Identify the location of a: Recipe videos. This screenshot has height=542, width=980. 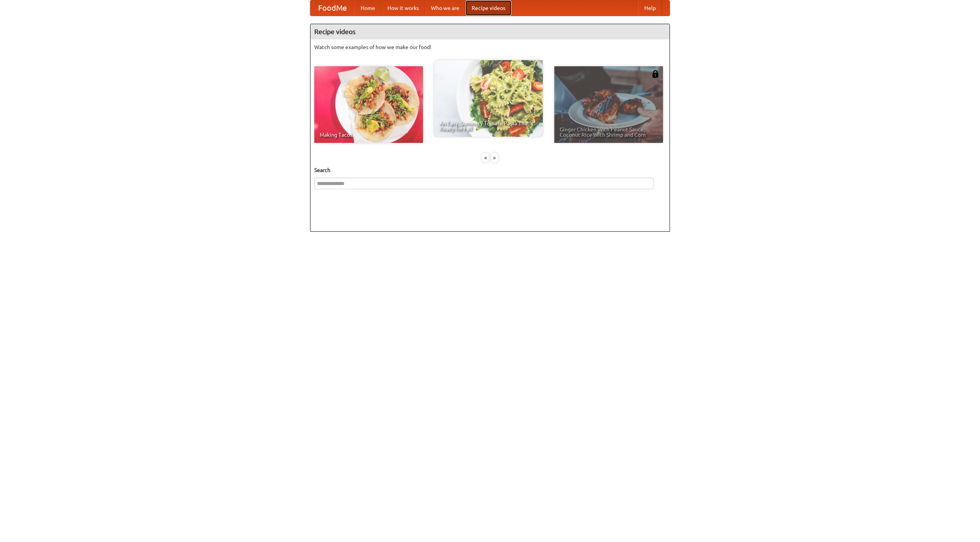
(489, 8).